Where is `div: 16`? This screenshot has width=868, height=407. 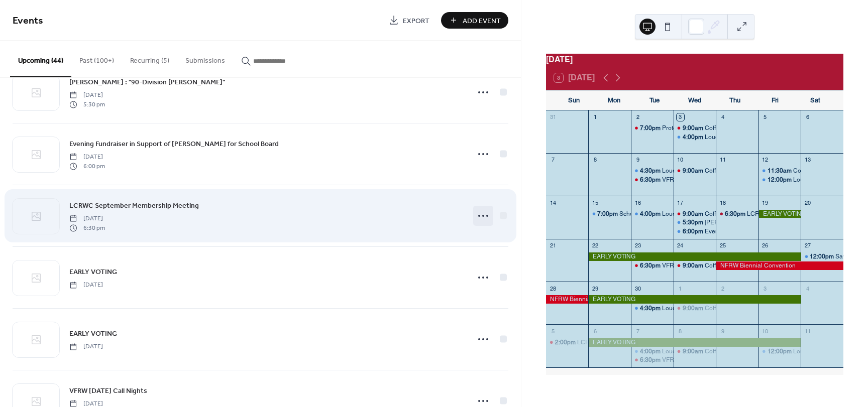
div: 16 is located at coordinates (637, 202).